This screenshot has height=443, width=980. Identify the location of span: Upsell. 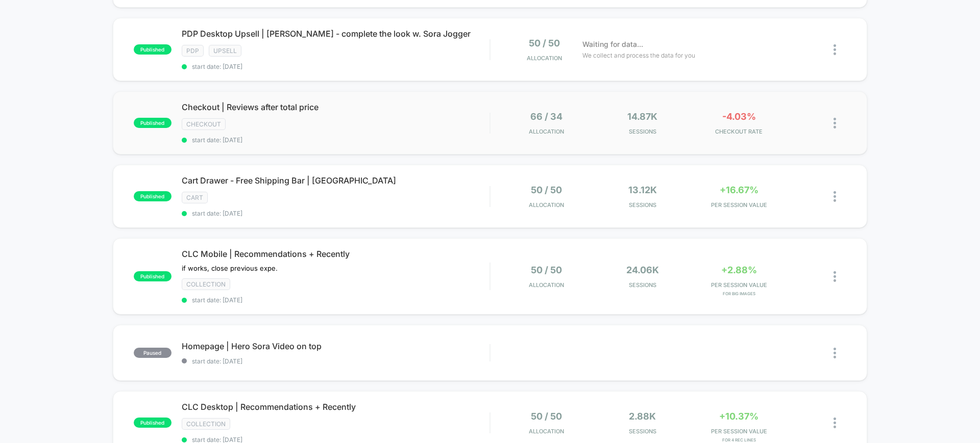
(225, 50).